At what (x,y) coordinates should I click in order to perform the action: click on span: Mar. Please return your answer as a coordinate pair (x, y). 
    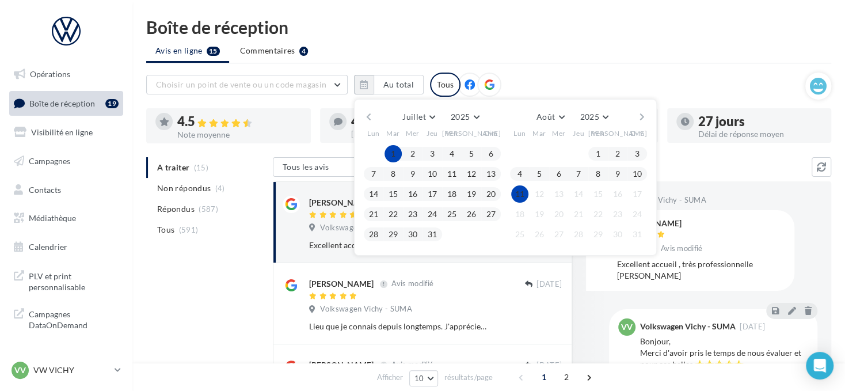
    Looking at the image, I should click on (540, 133).